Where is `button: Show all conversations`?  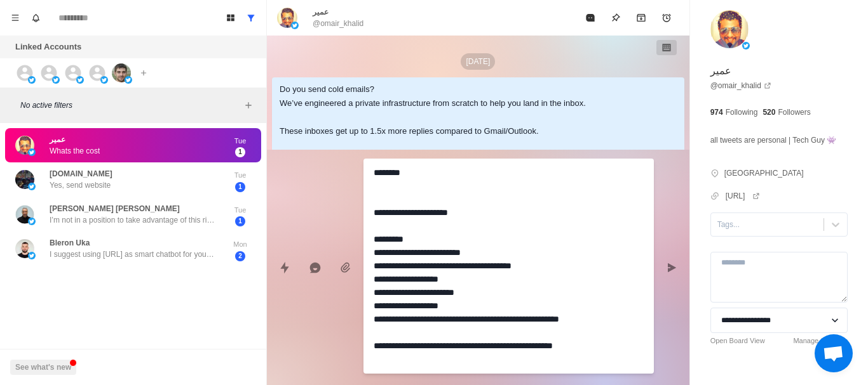
button: Show all conversations is located at coordinates (251, 18).